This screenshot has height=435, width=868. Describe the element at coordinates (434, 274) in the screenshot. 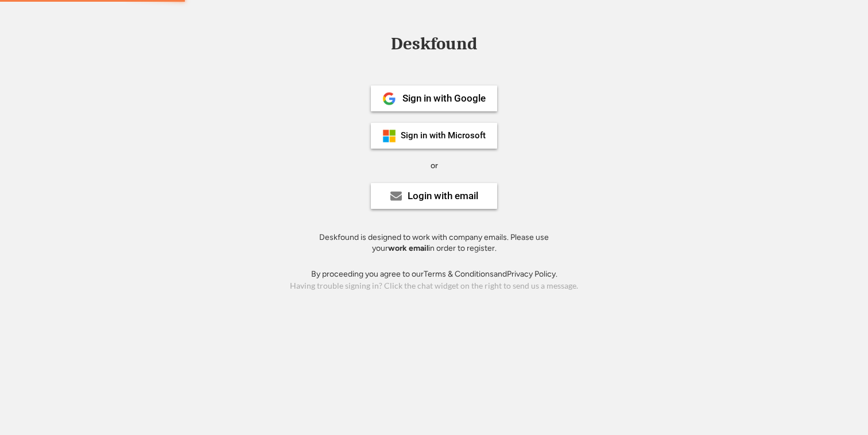

I see `div: By proceeding you agree to our and` at that location.